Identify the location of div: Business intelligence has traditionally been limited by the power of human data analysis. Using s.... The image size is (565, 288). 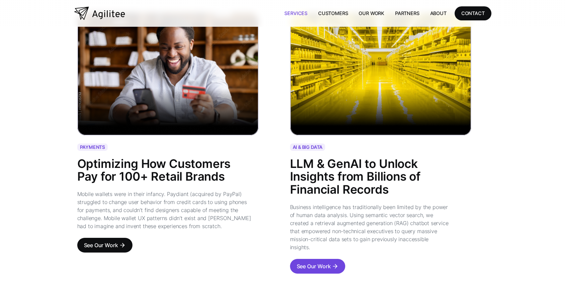
(370, 227).